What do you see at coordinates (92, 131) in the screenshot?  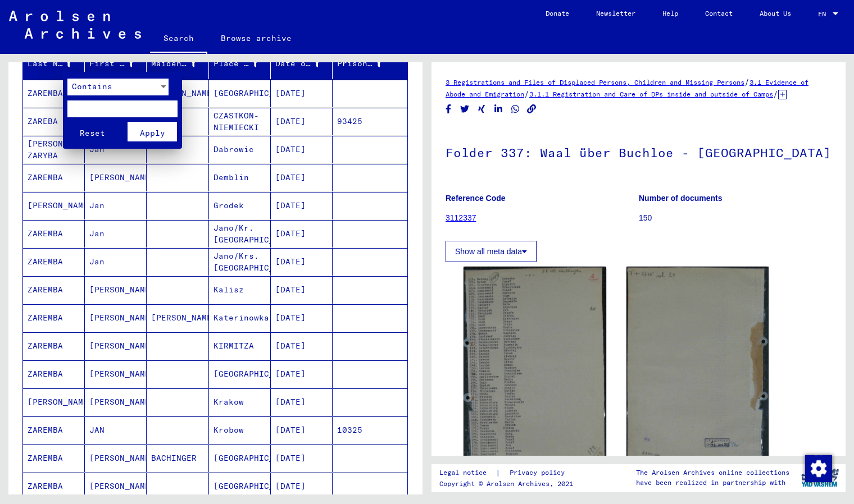 I see `button: Reset` at bounding box center [92, 131].